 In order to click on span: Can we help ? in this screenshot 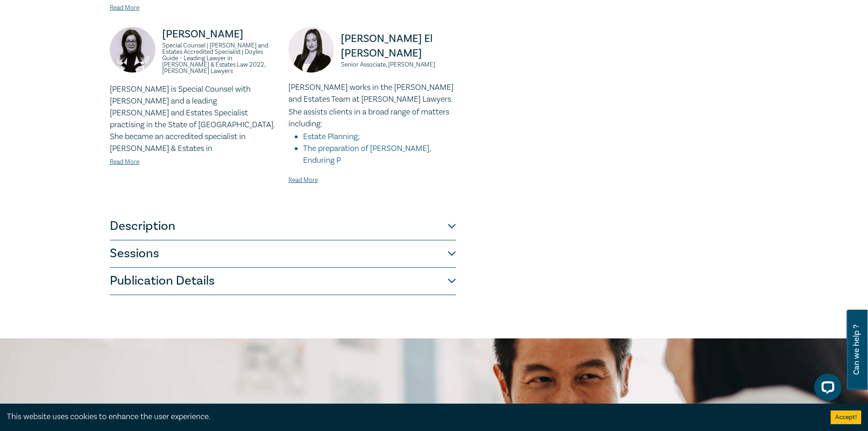, I will do `click(856, 349)`.